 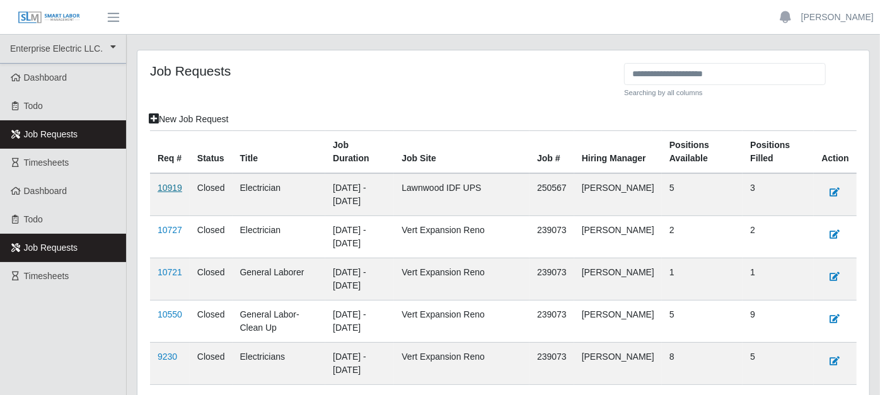 I want to click on a: 10550, so click(x=170, y=314).